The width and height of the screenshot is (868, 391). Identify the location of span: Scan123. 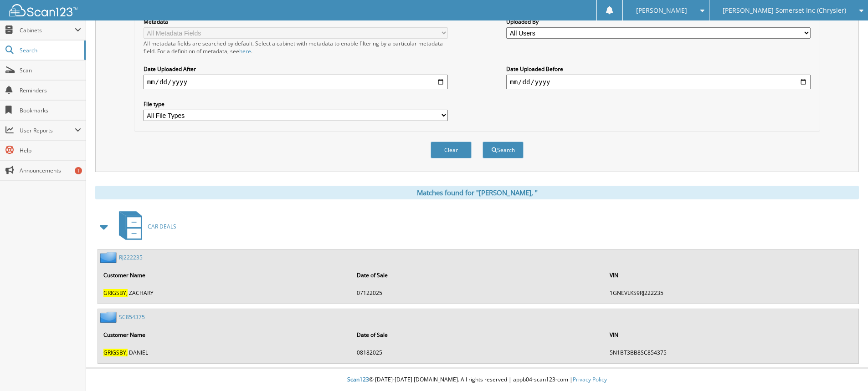
(358, 380).